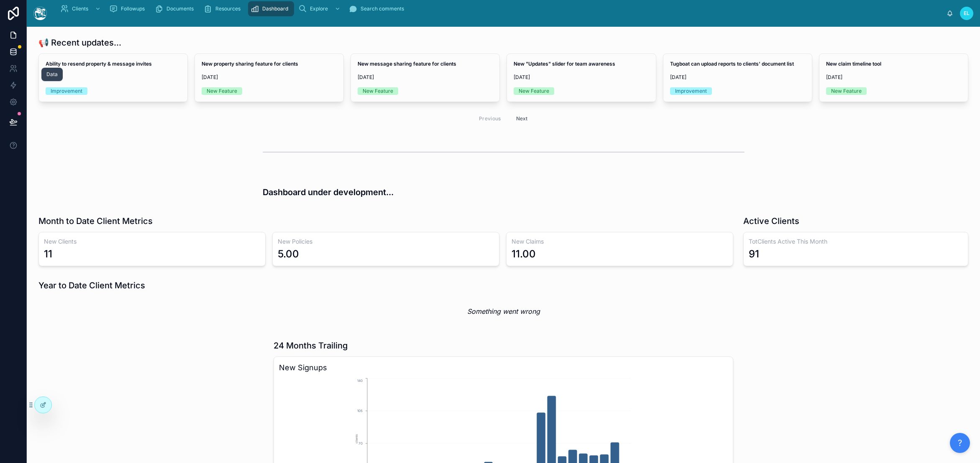  Describe the element at coordinates (250, 64) in the screenshot. I see `strong: New property sharing feature for clients` at that location.